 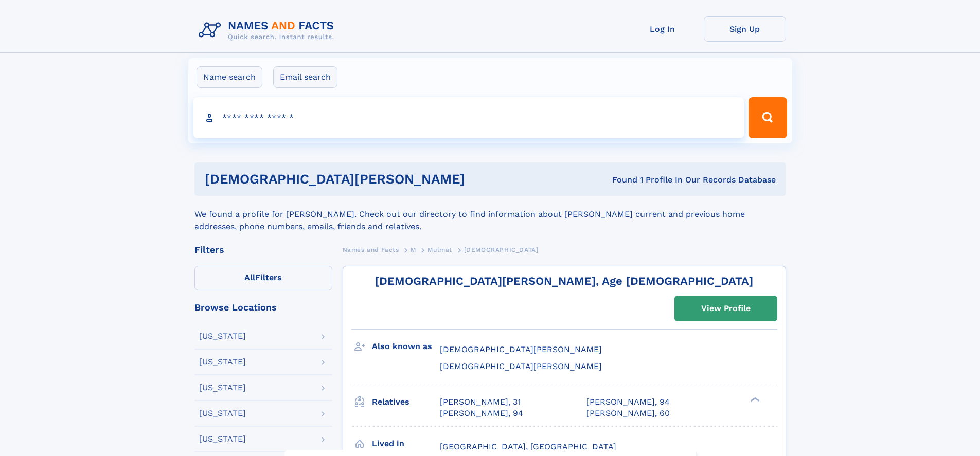 What do you see at coordinates (230, 77) in the screenshot?
I see `label: Name search` at bounding box center [230, 77].